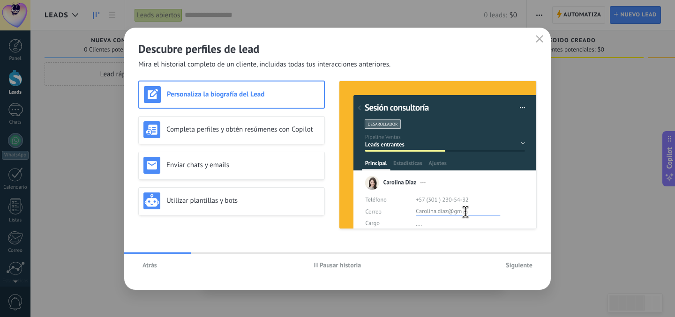  I want to click on span: Siguiente, so click(519, 265).